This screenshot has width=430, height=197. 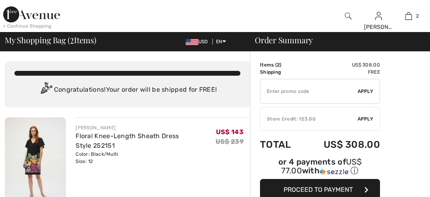 I want to click on span: USD, so click(x=199, y=42).